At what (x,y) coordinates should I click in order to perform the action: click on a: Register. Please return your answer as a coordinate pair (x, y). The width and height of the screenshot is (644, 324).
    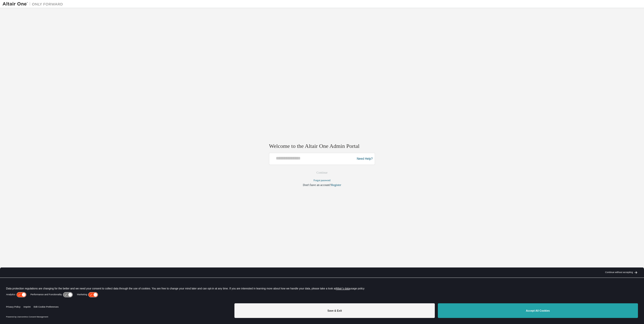
    Looking at the image, I should click on (336, 185).